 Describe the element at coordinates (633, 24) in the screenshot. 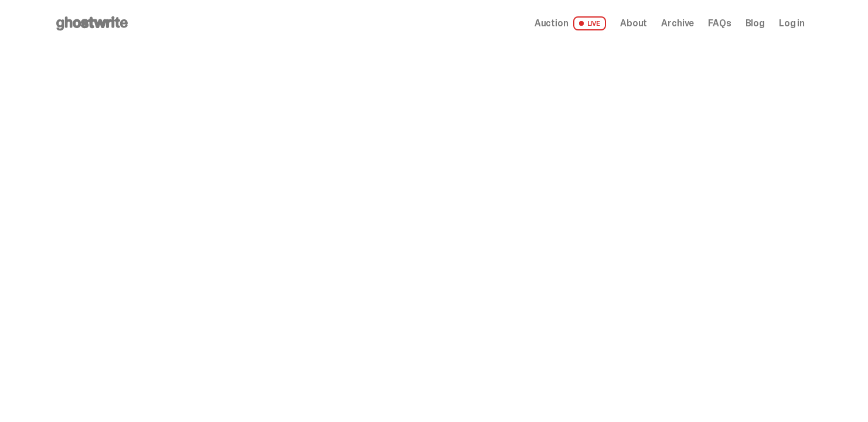

I see `a: About` at that location.